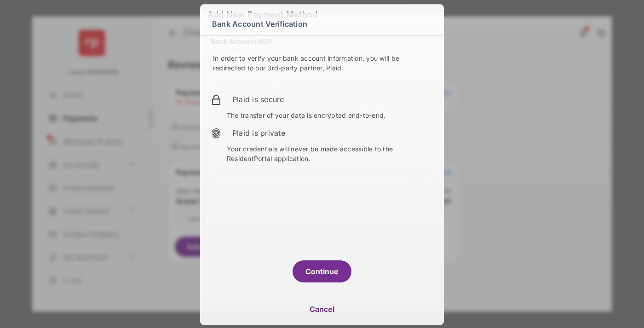 The height and width of the screenshot is (328, 644). Describe the element at coordinates (322, 63) in the screenshot. I see `p: In order to verify your bank account information, you will be redirected to our 3rd-party partner...` at that location.